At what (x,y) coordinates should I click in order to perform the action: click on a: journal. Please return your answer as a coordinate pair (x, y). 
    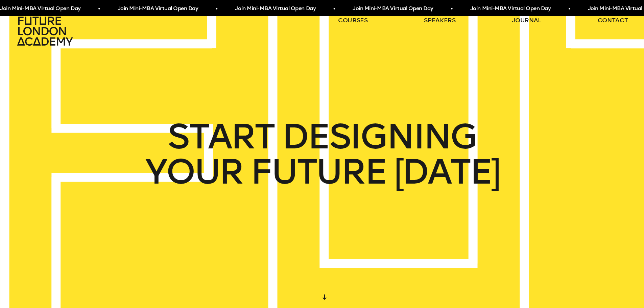
    Looking at the image, I should click on (526, 20).